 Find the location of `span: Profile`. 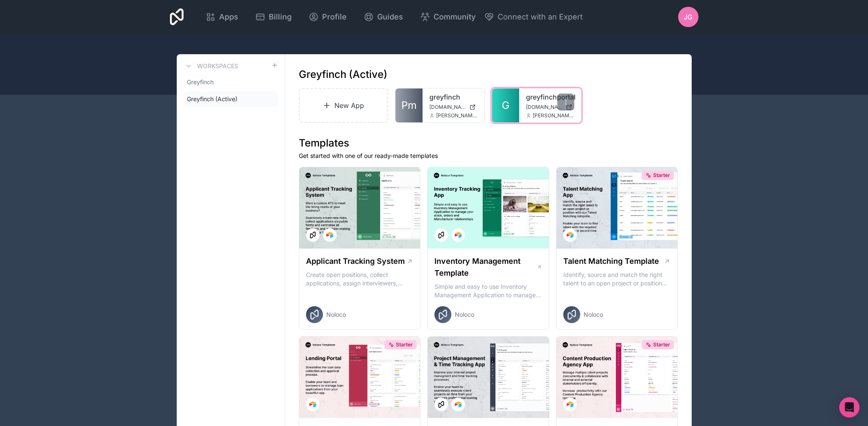

span: Profile is located at coordinates (335, 17).